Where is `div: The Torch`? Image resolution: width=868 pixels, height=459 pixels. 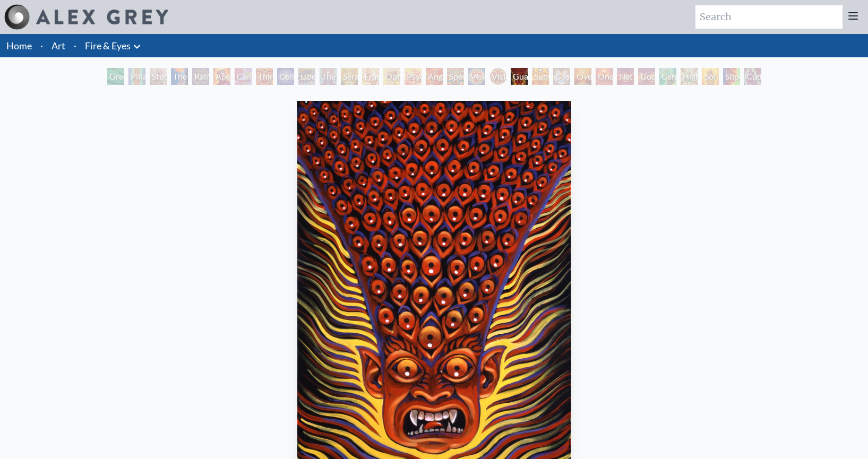 div: The Torch is located at coordinates (180, 76).